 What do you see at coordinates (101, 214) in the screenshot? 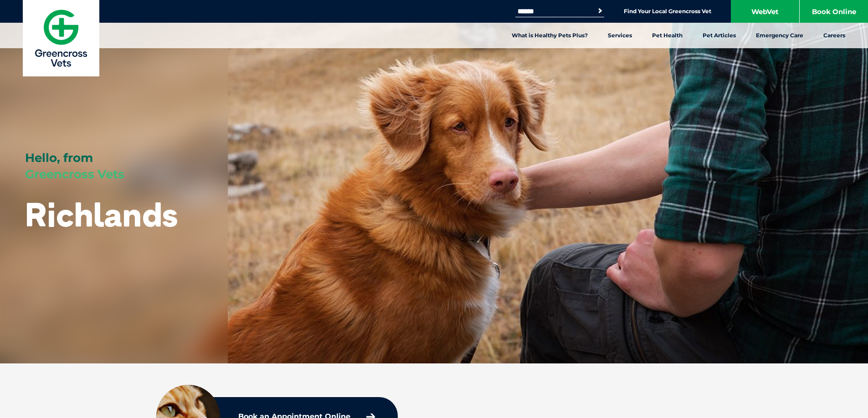
I see `h1: Richlands` at bounding box center [101, 214].